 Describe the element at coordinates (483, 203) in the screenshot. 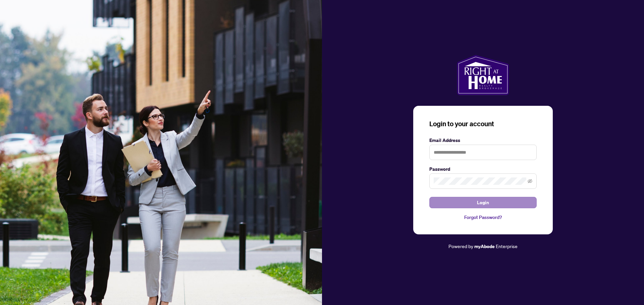

I see `span: Login` at that location.